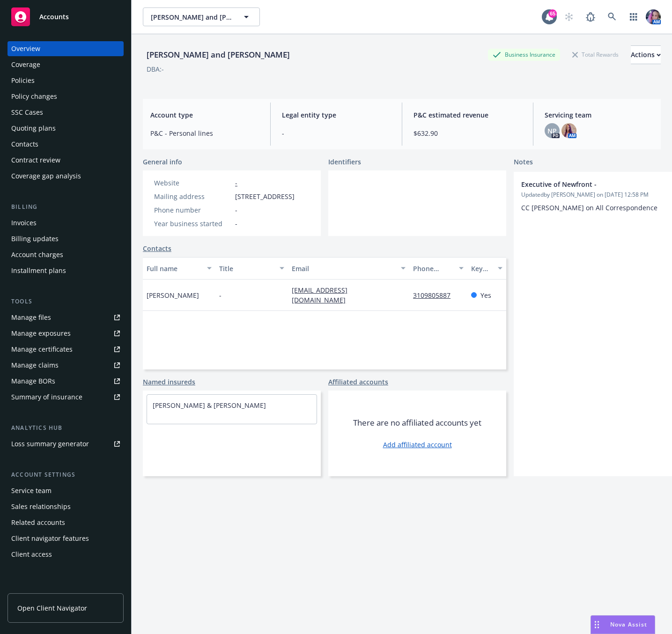 The width and height of the screenshot is (672, 634). Describe the element at coordinates (39, 271) in the screenshot. I see `div: Installment plans` at that location.